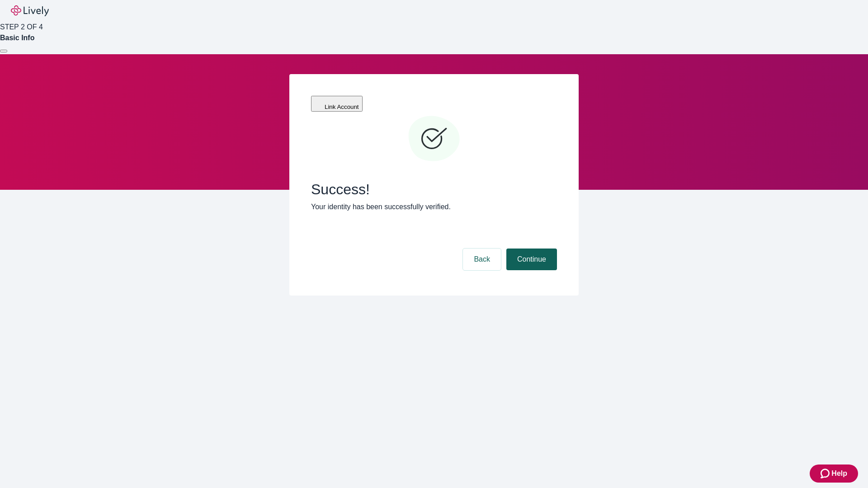 Image resolution: width=868 pixels, height=488 pixels. Describe the element at coordinates (434, 189) in the screenshot. I see `span: Success!` at that location.